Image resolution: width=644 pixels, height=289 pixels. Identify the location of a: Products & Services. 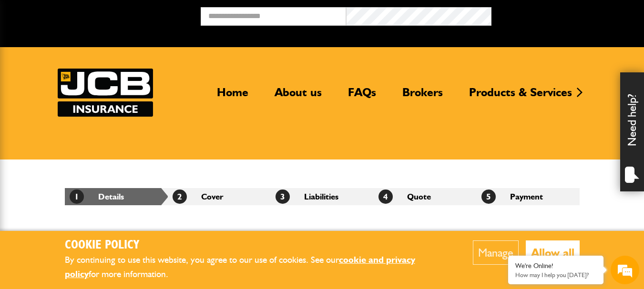
(521, 96).